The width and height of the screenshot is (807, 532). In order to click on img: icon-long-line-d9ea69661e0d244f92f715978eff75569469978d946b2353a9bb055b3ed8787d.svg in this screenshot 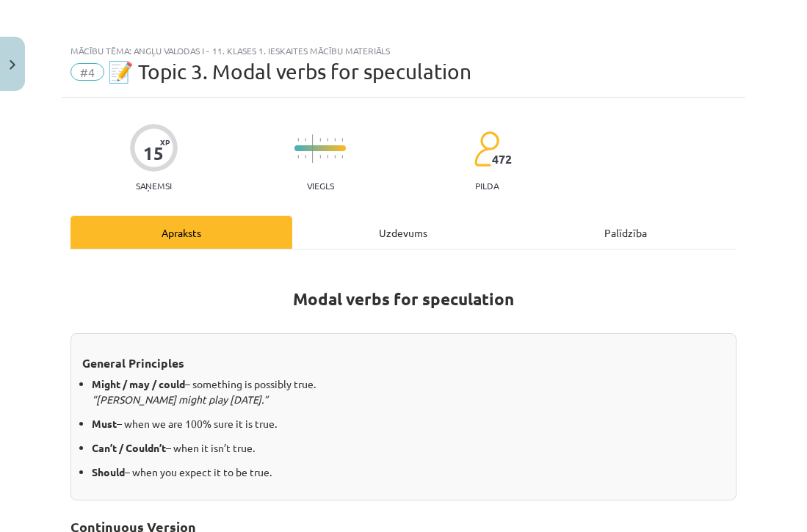, I will do `click(313, 148)`.